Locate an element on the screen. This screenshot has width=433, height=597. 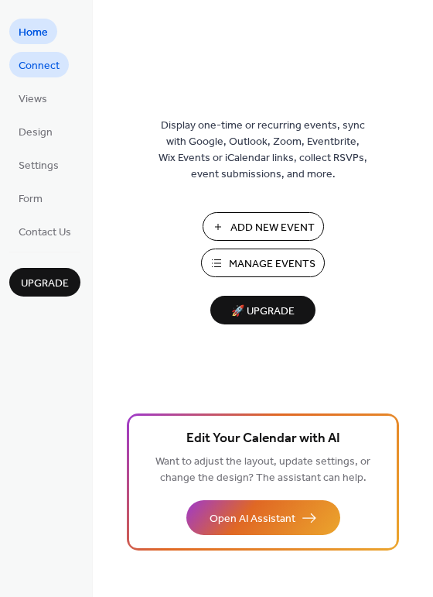
button: Add New Event is located at coordinates (263, 226).